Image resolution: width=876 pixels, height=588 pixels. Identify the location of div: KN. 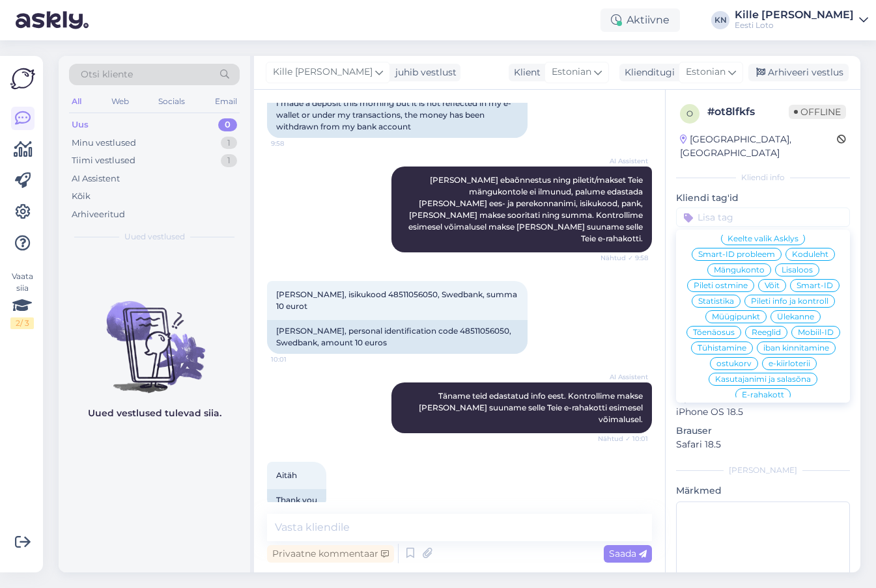
(720, 20).